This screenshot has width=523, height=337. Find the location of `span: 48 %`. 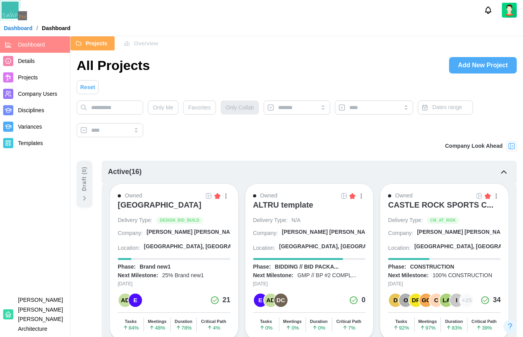

span: 48 % is located at coordinates (157, 328).